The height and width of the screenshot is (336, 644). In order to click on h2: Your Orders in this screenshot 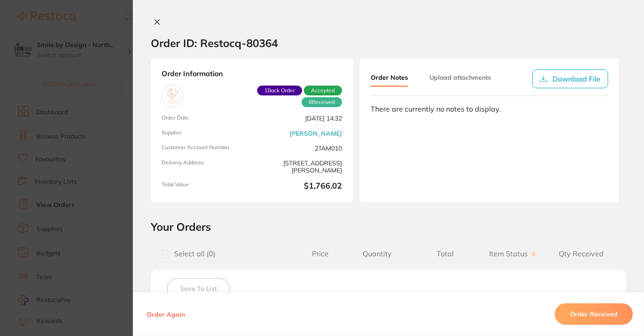, I will do `click(388, 226)`.